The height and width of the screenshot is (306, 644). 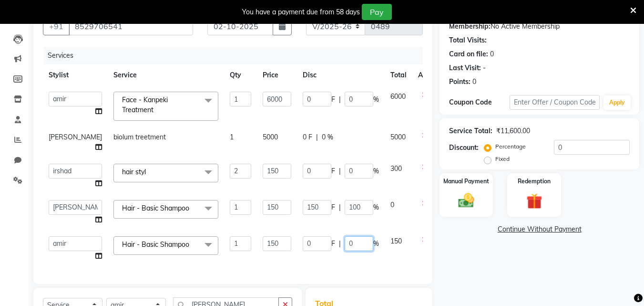 What do you see at coordinates (140, 137) in the screenshot?
I see `span: biolum treetment` at bounding box center [140, 137].